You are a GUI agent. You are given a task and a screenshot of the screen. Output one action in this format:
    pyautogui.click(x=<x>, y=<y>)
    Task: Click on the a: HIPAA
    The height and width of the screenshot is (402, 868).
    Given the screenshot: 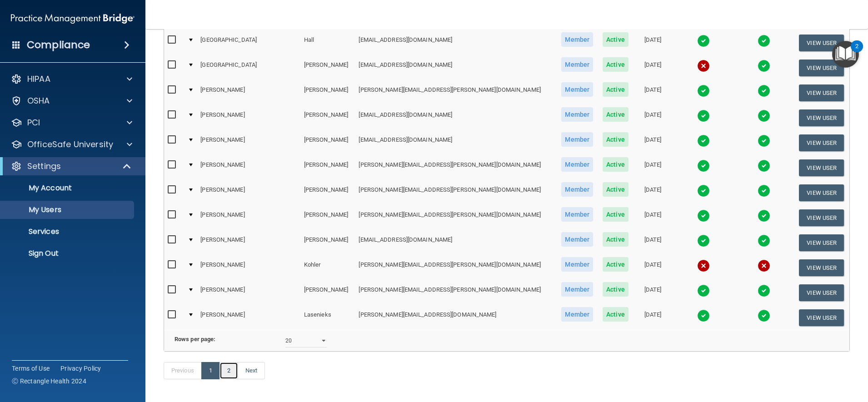 What is the action you would take?
    pyautogui.click(x=71, y=79)
    